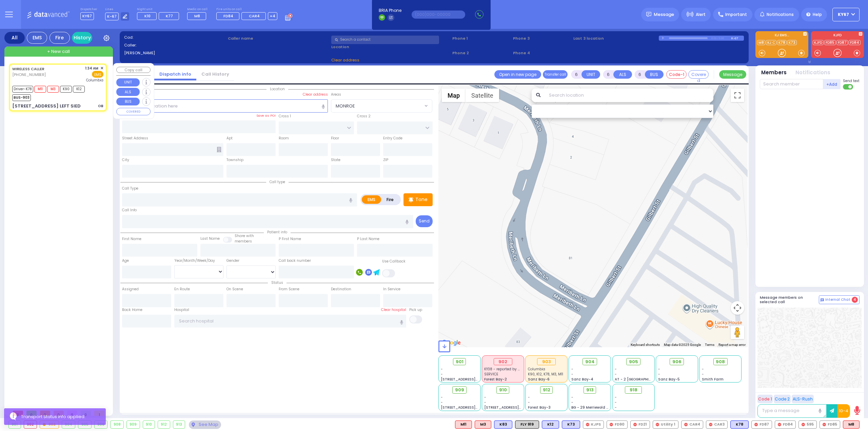 The width and height of the screenshot is (868, 431). What do you see at coordinates (846, 14) in the screenshot?
I see `button: KY67` at bounding box center [846, 14].